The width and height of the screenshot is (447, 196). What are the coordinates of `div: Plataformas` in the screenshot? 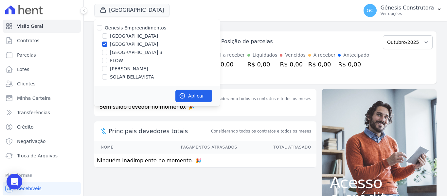 It's located at (42, 175).